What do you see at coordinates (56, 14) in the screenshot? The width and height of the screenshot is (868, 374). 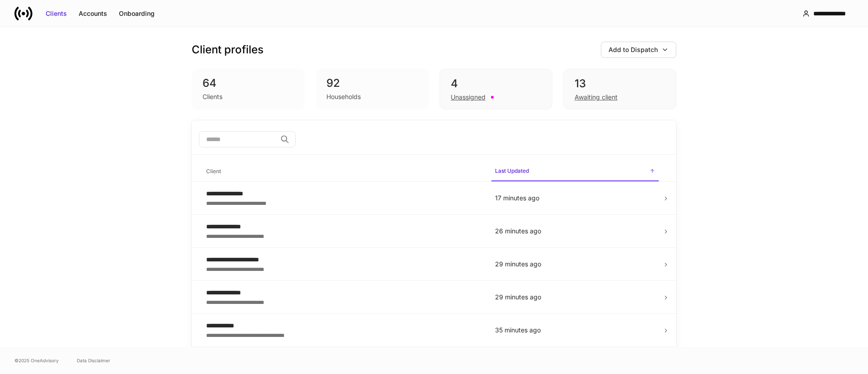 I see `button: Clients` at bounding box center [56, 14].